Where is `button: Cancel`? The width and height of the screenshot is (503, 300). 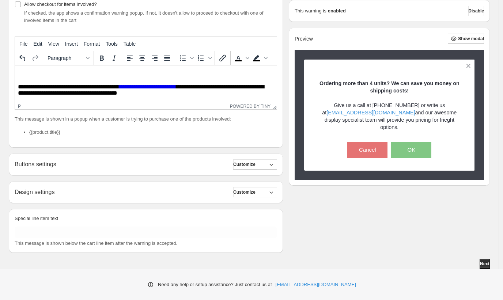 button: Cancel is located at coordinates (367, 150).